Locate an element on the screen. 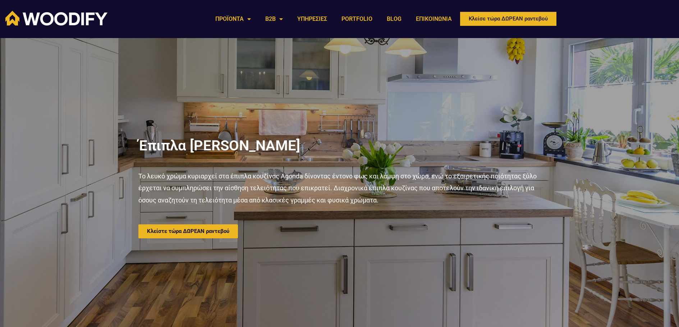  nav: Menu is located at coordinates (333, 19).